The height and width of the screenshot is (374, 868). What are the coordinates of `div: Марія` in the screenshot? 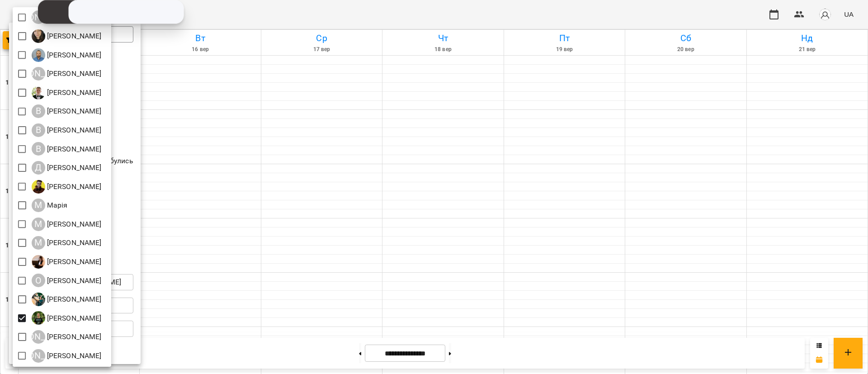 It's located at (49, 205).